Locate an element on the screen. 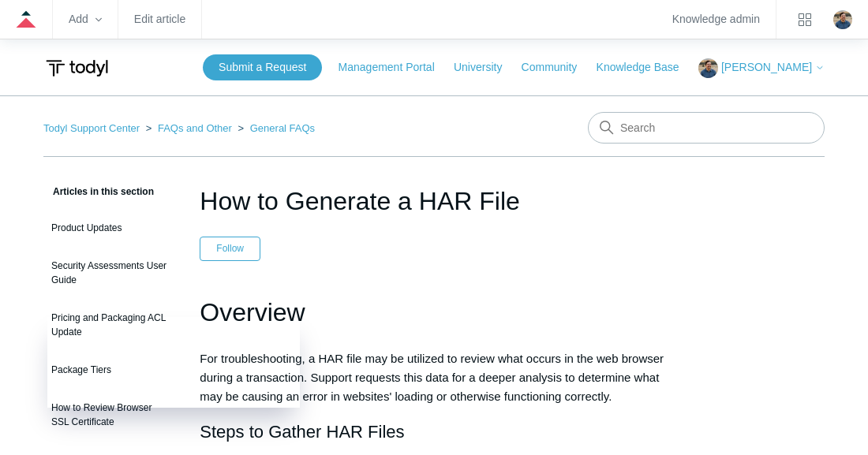  img: user avatar is located at coordinates (842, 20).